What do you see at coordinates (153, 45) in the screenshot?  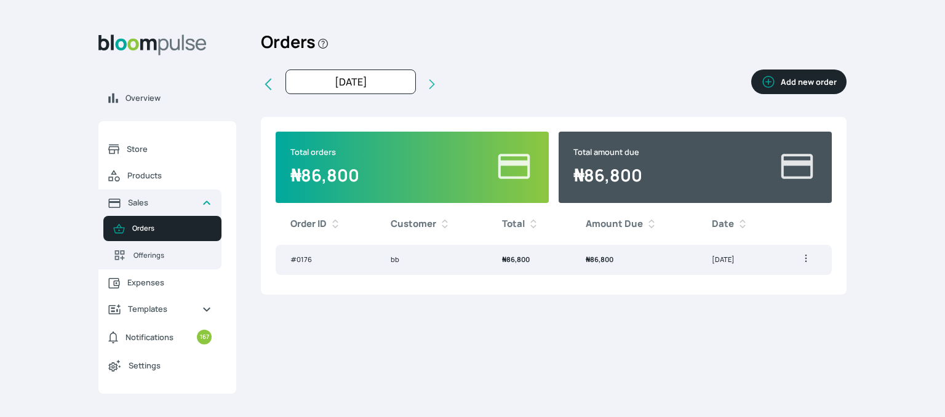 I see `img: Bloom Logo` at bounding box center [153, 45].